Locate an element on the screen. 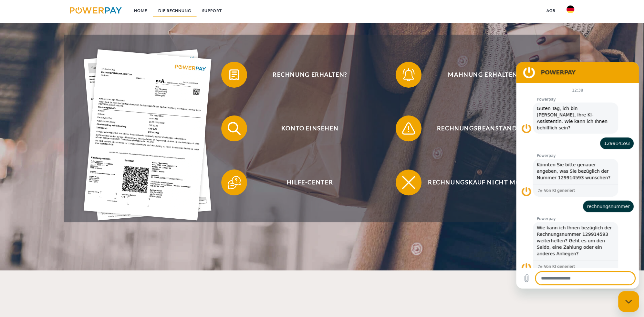 The height and width of the screenshot is (317, 644). button: Datei hochladen is located at coordinates (10, 216).